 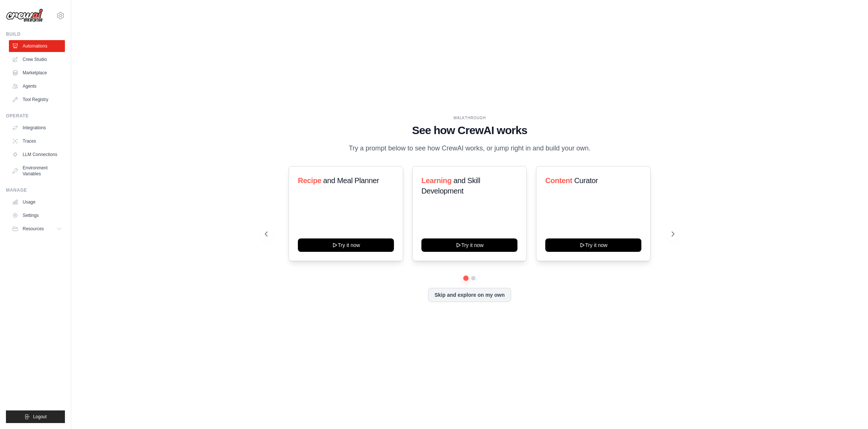 I want to click on a: Integrations, so click(x=37, y=128).